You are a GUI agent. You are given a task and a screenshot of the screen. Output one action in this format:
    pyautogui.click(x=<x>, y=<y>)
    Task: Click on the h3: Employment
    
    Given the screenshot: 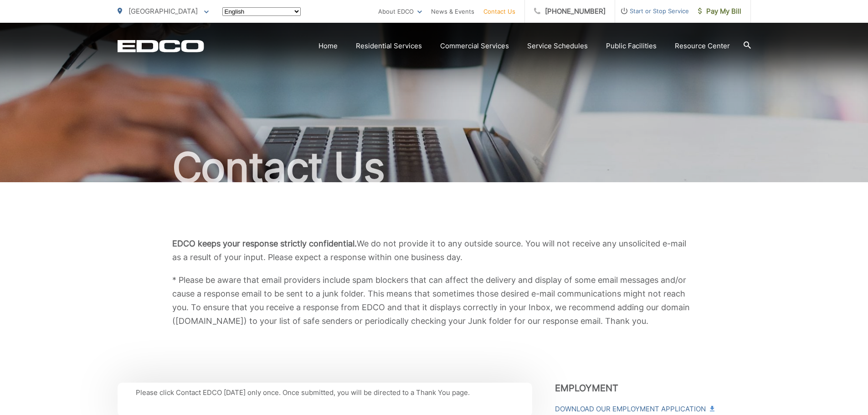 What is the action you would take?
    pyautogui.click(x=652, y=388)
    